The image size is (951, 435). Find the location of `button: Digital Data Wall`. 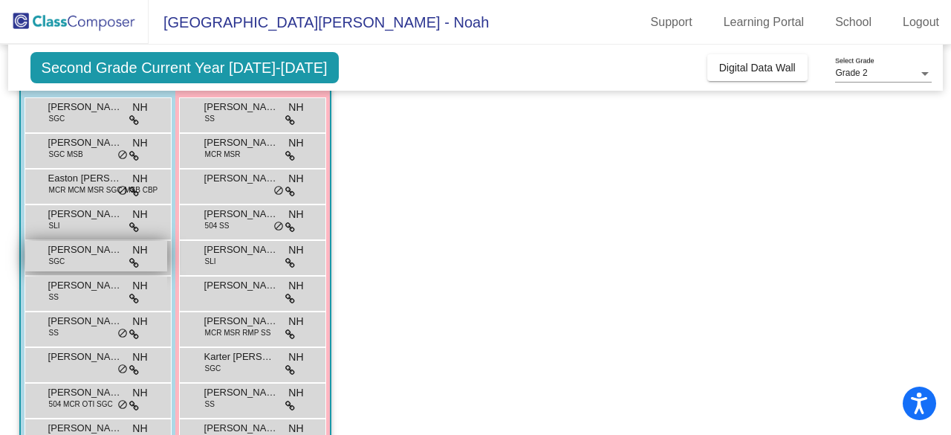

button: Digital Data Wall is located at coordinates (757, 68).